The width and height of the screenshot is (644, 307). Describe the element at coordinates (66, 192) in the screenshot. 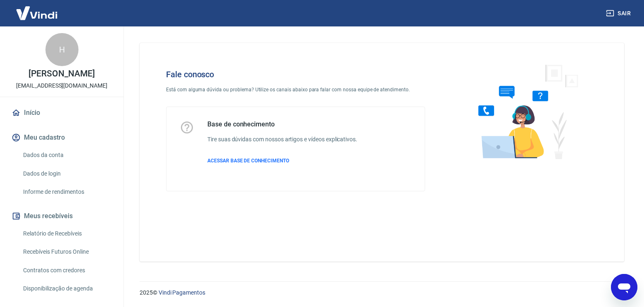

I see `a: Informe de rendimentos` at that location.